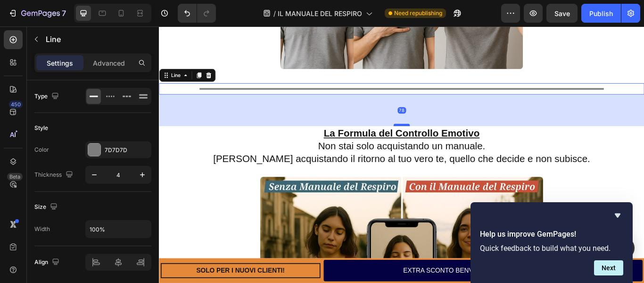  What do you see at coordinates (47, 207) in the screenshot?
I see `div: Size` at bounding box center [47, 207].